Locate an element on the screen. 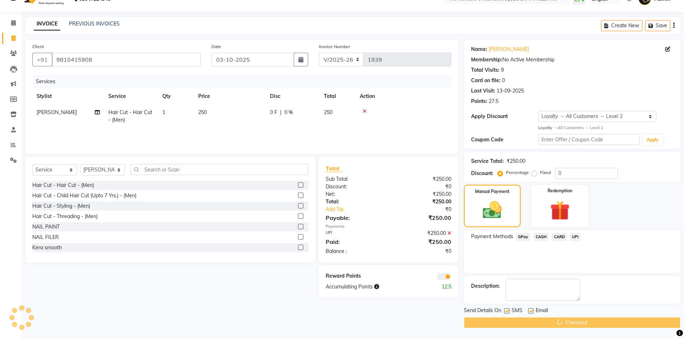 The image size is (684, 339). div: Points: is located at coordinates (479, 101).